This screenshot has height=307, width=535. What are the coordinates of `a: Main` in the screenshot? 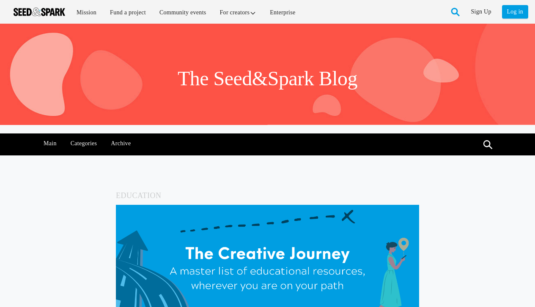 It's located at (50, 144).